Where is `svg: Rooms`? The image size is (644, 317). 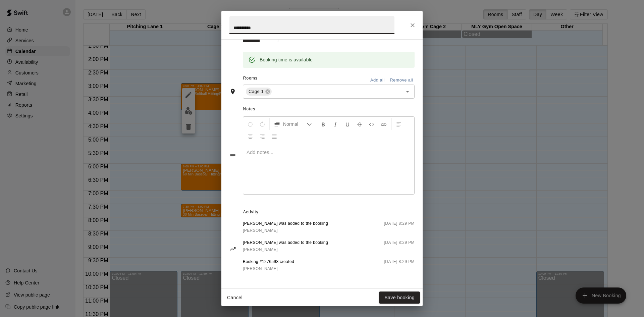
svg: Rooms is located at coordinates (233, 91).